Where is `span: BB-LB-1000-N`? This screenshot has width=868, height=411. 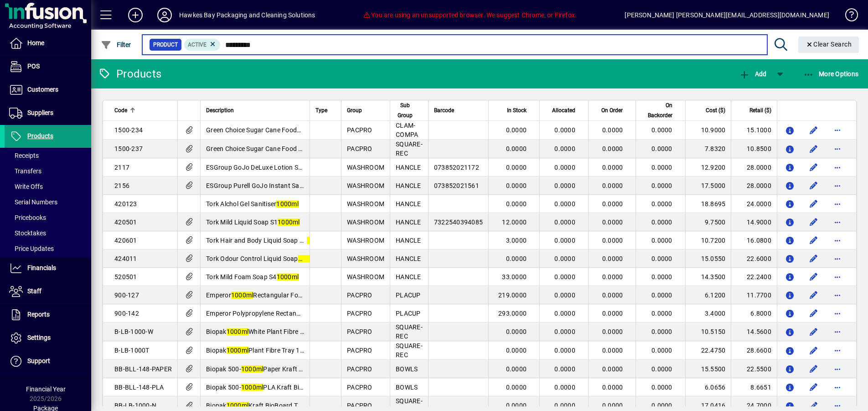
span: BB-LB-1000-N is located at coordinates (135, 405).